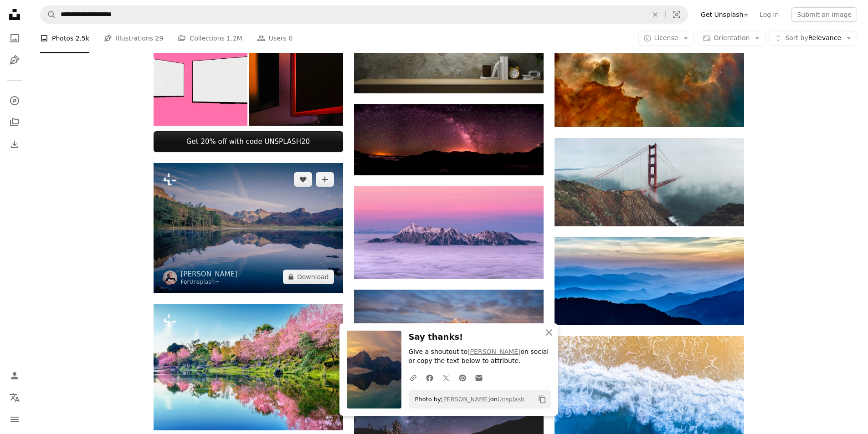  What do you see at coordinates (15, 122) in the screenshot?
I see `a: Collections` at bounding box center [15, 122].